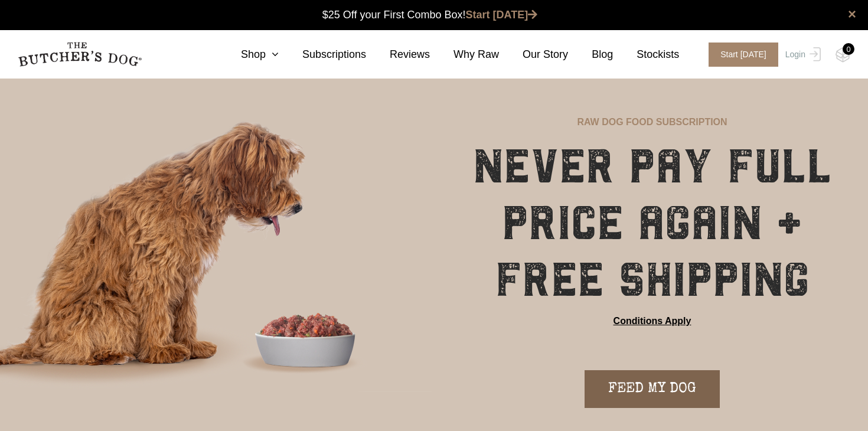 Image resolution: width=868 pixels, height=431 pixels. What do you see at coordinates (533, 54) in the screenshot?
I see `a: Our Story` at bounding box center [533, 54].